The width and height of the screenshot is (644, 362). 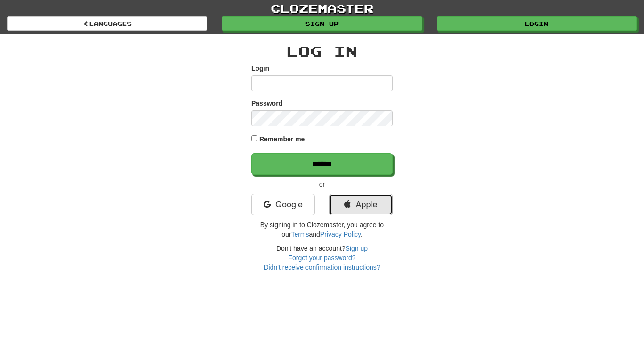 What do you see at coordinates (537, 24) in the screenshot?
I see `a: Login` at bounding box center [537, 24].